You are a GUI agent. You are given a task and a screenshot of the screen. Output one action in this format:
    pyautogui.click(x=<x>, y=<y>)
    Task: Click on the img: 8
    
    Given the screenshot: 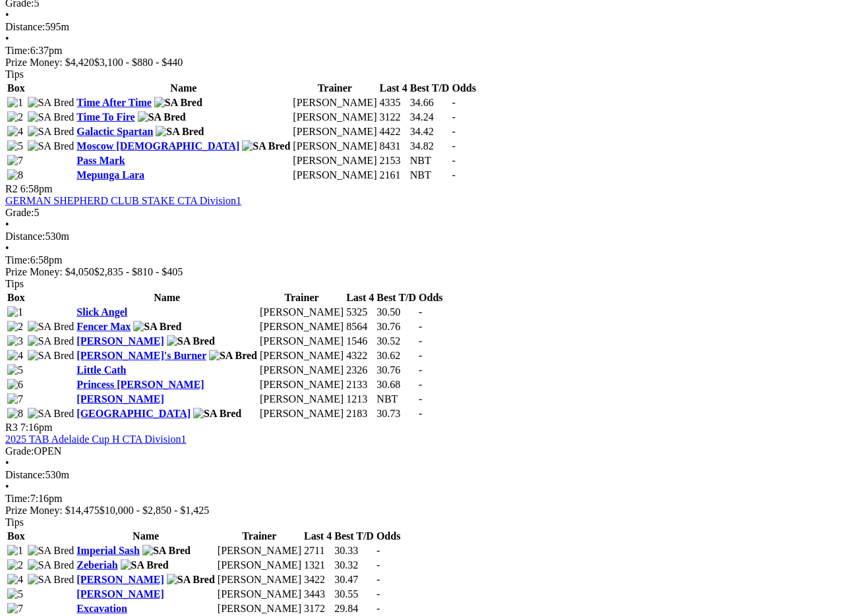 What is the action you would take?
    pyautogui.click(x=15, y=175)
    